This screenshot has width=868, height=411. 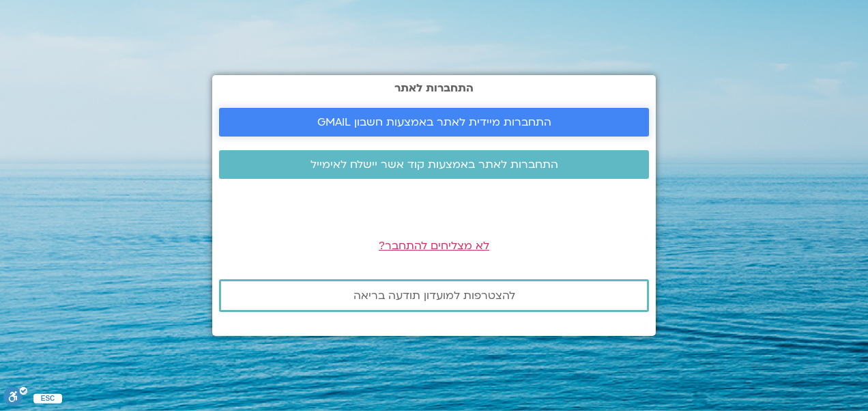 What do you see at coordinates (434, 122) in the screenshot?
I see `span: התחברות מיידית לאתר באמצעות חשבון GMAIL` at bounding box center [434, 122].